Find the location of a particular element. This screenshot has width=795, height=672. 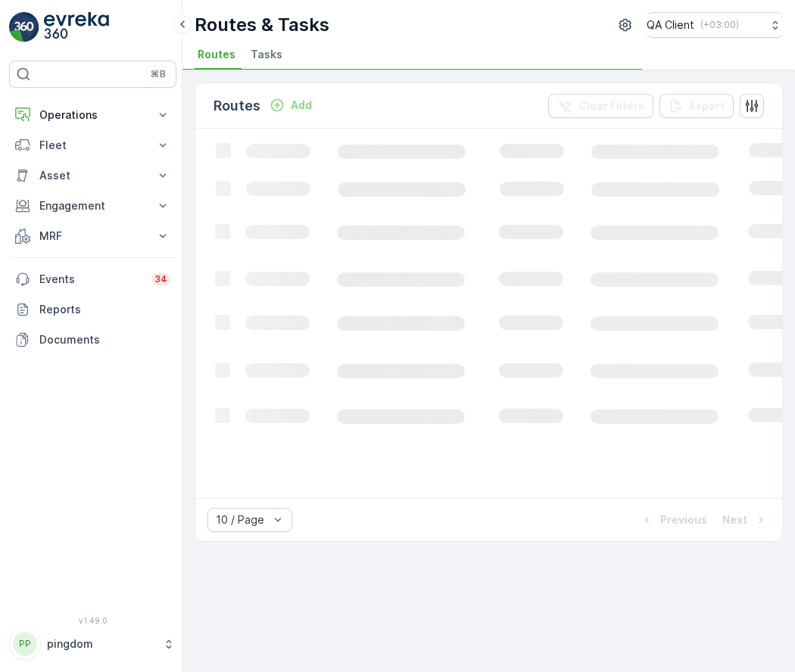

button: Previous is located at coordinates (673, 520).